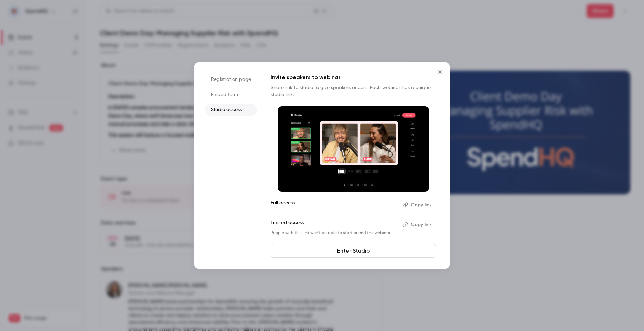  Describe the element at coordinates (231, 109) in the screenshot. I see `li: Studio access` at that location.